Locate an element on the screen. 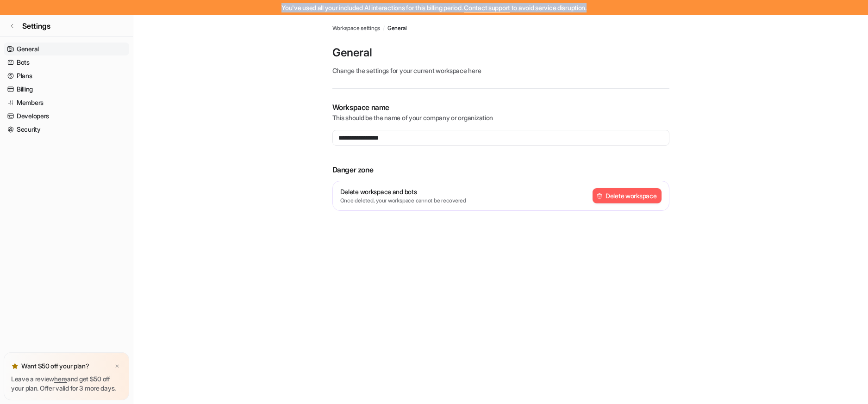 This screenshot has width=868, height=404. p: This should be the name of your company or organization is located at coordinates (501, 117).